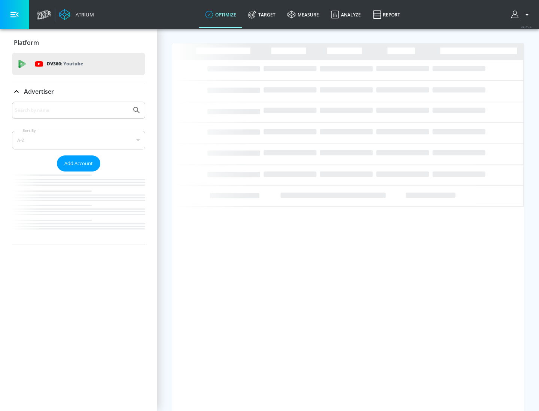  Describe the element at coordinates (73, 64) in the screenshot. I see `p: Youtube` at that location.